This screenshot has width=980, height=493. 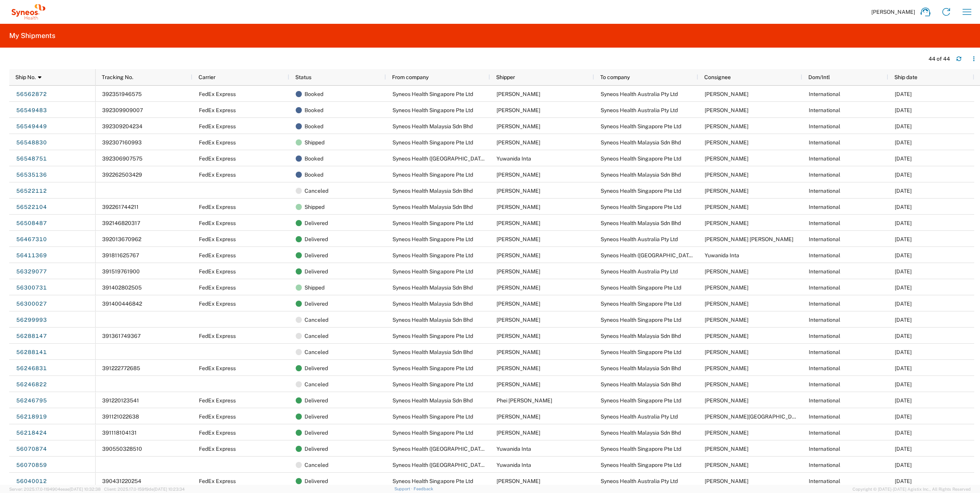 What do you see at coordinates (903, 466) in the screenshot?
I see `span: 07/02/2025` at bounding box center [903, 466].